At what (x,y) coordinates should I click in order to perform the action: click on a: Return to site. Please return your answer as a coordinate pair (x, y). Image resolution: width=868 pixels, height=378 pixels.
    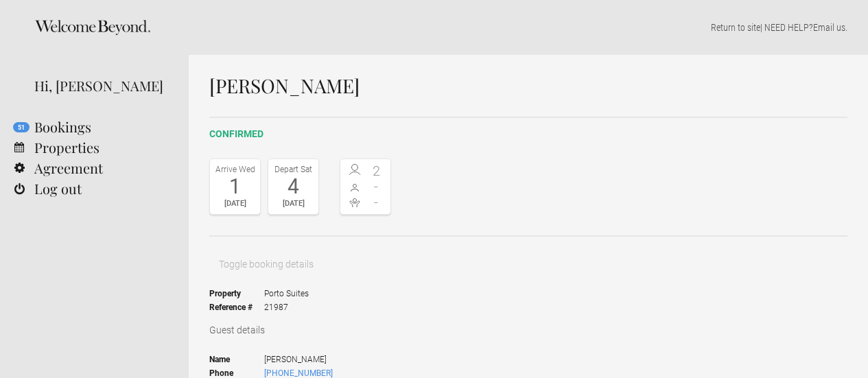
    Looking at the image, I should click on (735, 27).